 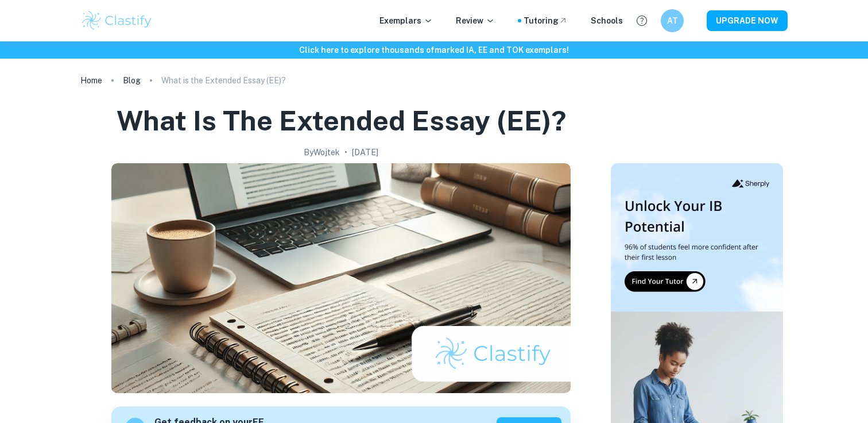 I want to click on h6: Click here to explore thousands of marked IA, EE and TOK exemplars !, so click(x=434, y=50).